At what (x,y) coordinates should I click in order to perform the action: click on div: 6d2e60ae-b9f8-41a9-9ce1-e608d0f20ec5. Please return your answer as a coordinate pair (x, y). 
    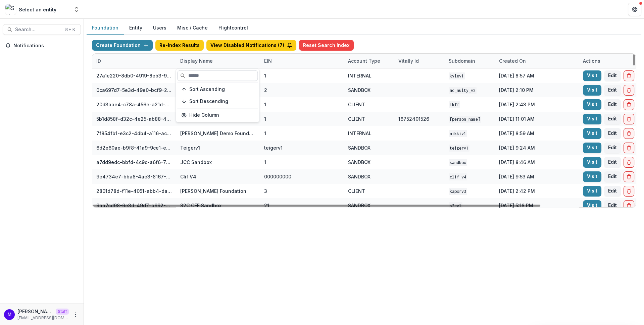
    Looking at the image, I should click on (134, 147).